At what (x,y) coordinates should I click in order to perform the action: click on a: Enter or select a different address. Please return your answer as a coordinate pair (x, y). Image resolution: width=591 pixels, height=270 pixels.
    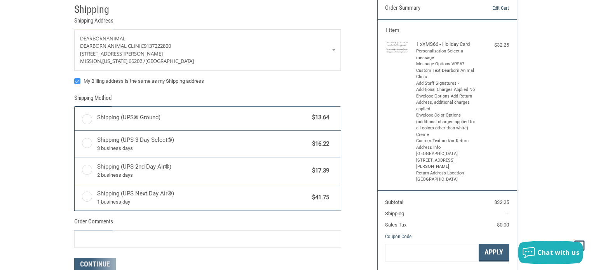
    Looking at the image, I should click on (208, 50).